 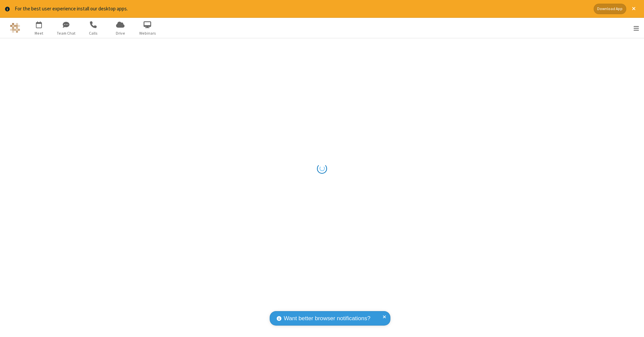 What do you see at coordinates (301, 9) in the screenshot?
I see `div: For the best user experience install our desktop apps.` at bounding box center [301, 9].